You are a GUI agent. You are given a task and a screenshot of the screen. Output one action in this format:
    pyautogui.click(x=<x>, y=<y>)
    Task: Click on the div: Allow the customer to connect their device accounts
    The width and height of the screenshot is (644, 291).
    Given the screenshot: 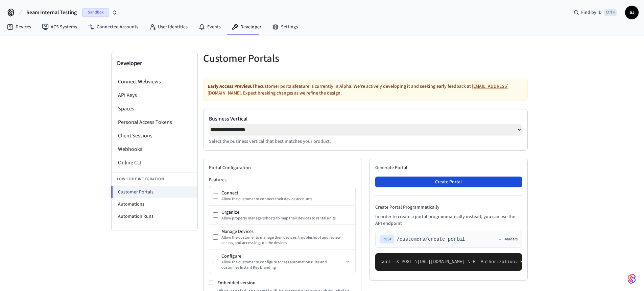 What is the action you would take?
    pyautogui.click(x=286, y=199)
    